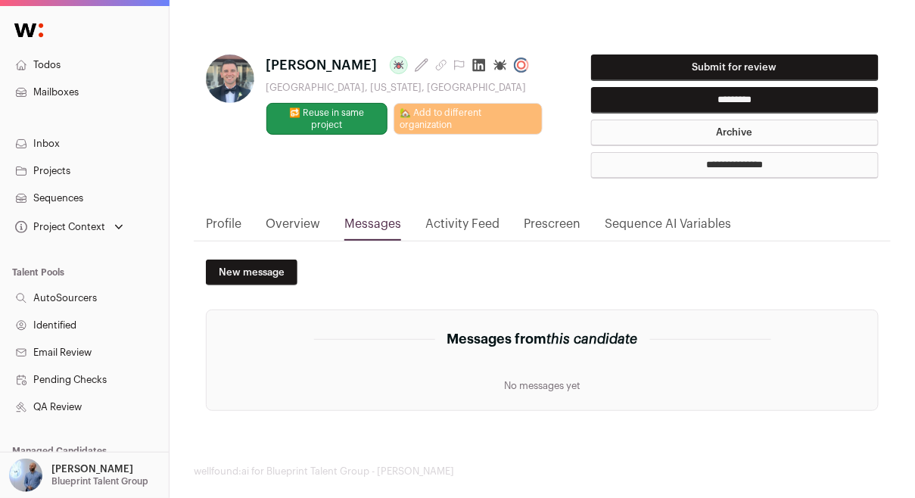  I want to click on button: Archive, so click(735, 133).